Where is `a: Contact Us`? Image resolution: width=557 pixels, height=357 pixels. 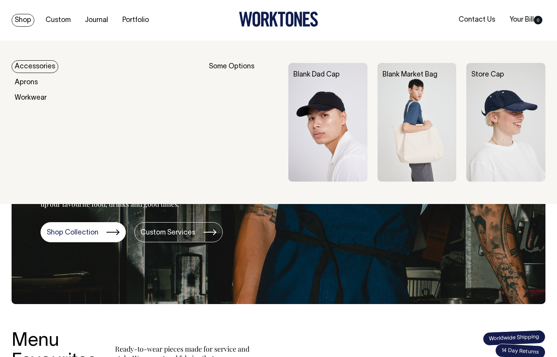
a: Contact Us is located at coordinates (477, 20).